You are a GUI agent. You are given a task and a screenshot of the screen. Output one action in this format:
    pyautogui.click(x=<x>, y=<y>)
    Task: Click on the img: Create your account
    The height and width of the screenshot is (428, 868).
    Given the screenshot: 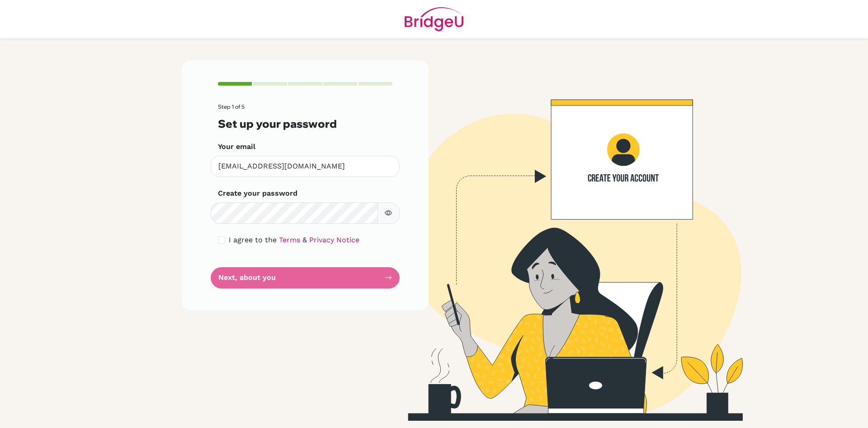 What is the action you would take?
    pyautogui.click(x=563, y=241)
    